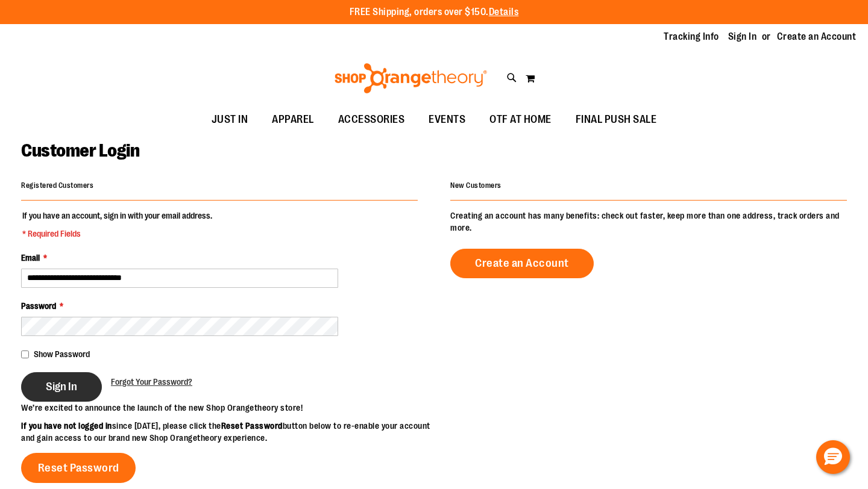 This screenshot has height=489, width=868. Describe the element at coordinates (833, 457) in the screenshot. I see `button: Hello, have a question? Let’s chat.` at that location.